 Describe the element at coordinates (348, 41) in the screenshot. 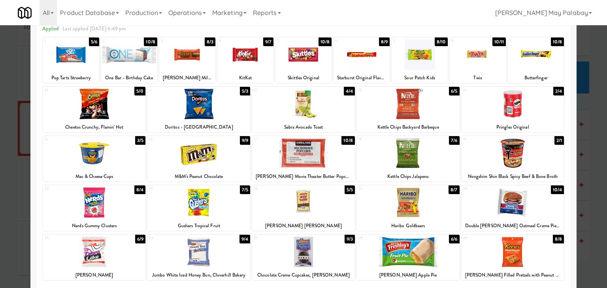

I see `div: 6` at that location.